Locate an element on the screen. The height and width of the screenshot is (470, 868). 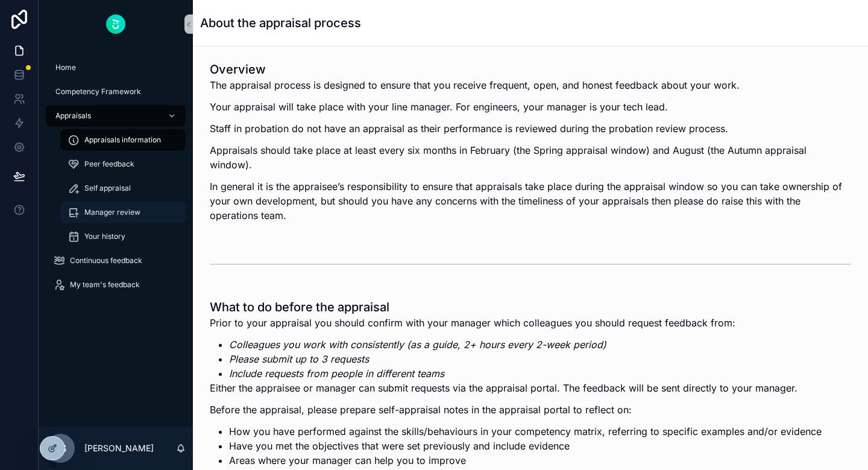
p: The appraisal process is designed to ensure that you receive frequent, open, and honest feedback ... is located at coordinates (530, 85).